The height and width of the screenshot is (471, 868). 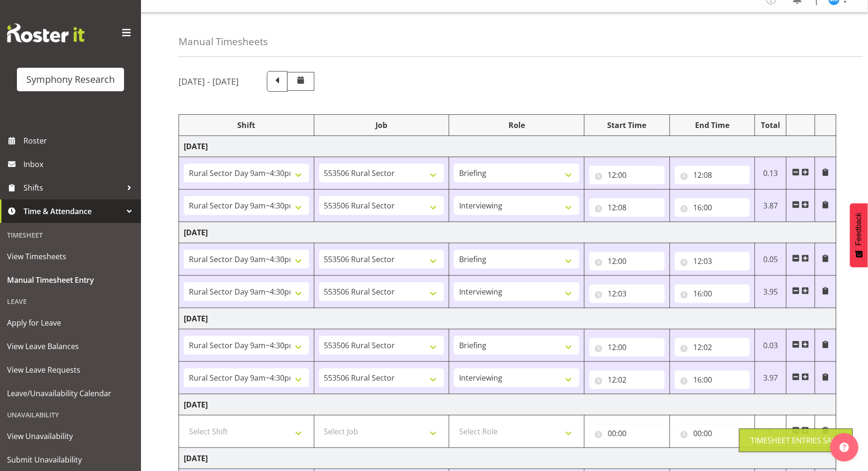 I want to click on img: help-xxl-2.png, so click(x=845, y=447).